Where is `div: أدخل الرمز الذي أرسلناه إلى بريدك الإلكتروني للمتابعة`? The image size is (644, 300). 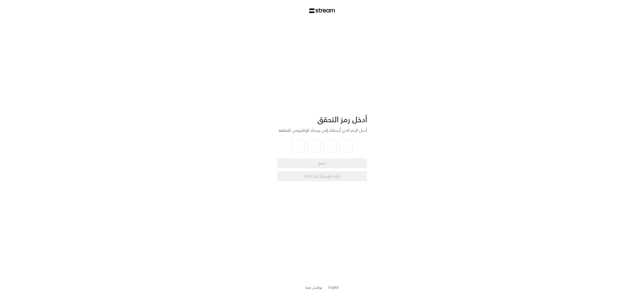 div: أدخل الرمز الذي أرسلناه إلى بريدك الإلكتروني للمتابعة is located at coordinates (322, 130).